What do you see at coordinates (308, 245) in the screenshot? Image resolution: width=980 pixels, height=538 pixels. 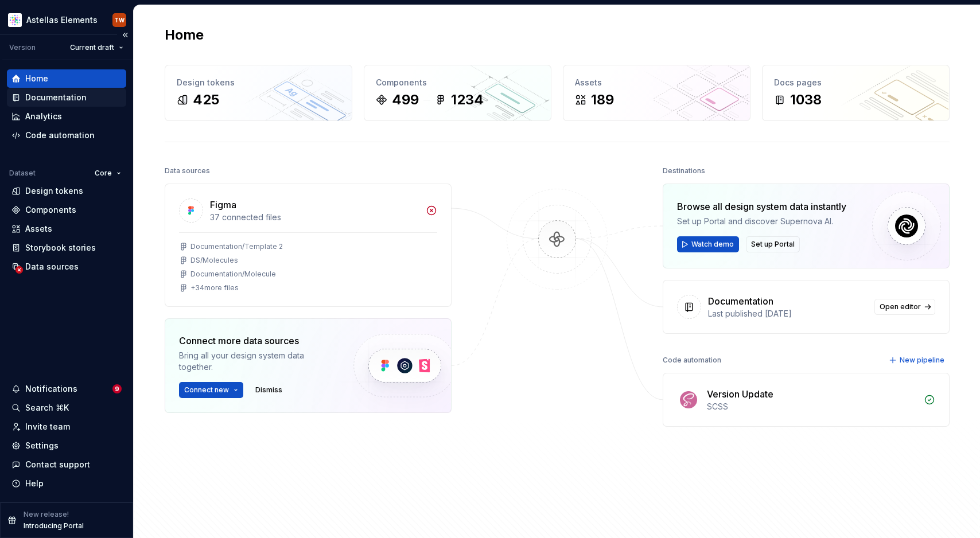 I see `a: Figma37 connected filesDocumentation/Template 2DS/MoleculesDocumentation/Molecule+34more files` at bounding box center [308, 245].